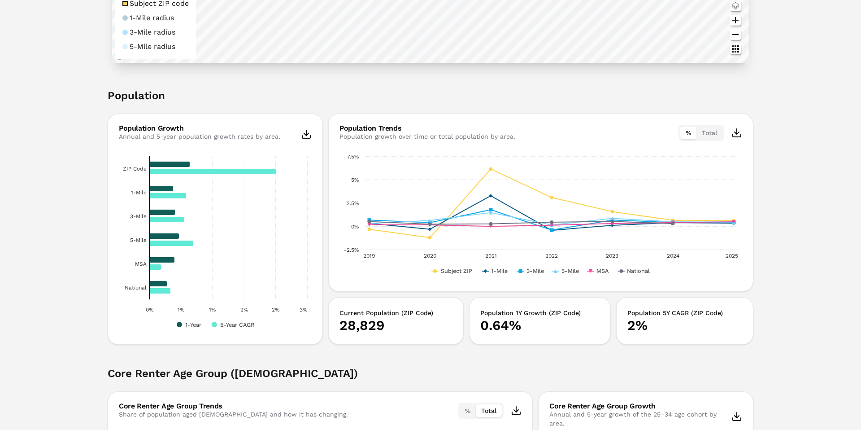  What do you see at coordinates (540, 325) in the screenshot?
I see `p: 0.64%` at bounding box center [540, 325].